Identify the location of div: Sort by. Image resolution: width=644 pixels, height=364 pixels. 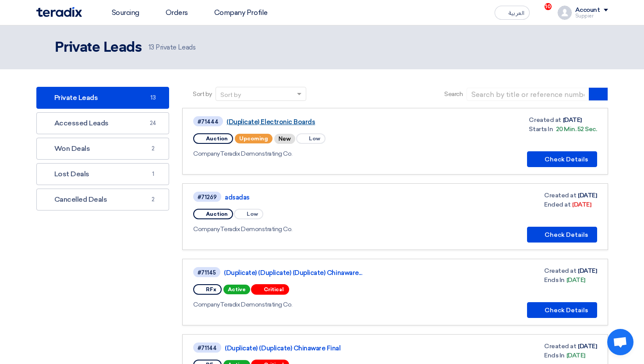
(230, 95).